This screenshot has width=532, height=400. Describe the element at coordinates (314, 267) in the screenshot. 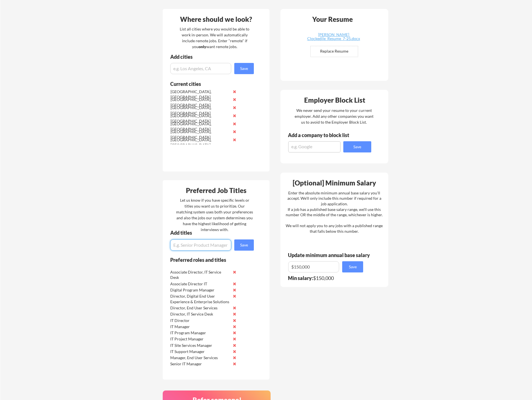

I see `input: E.g. $100,000` at that location.